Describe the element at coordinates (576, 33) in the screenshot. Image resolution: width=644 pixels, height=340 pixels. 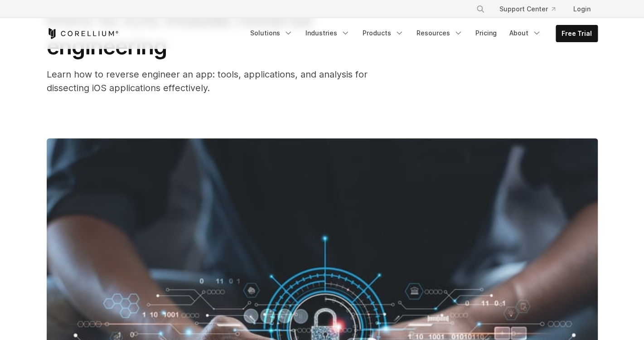
I see `a: Free Trial` at that location.